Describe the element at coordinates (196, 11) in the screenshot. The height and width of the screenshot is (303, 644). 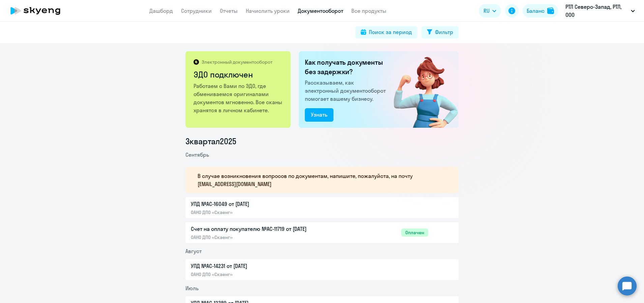
I see `a: Сотрудники` at that location.